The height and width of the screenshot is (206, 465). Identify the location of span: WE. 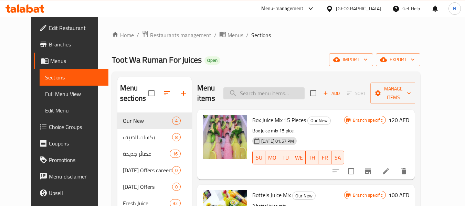
(299, 158).